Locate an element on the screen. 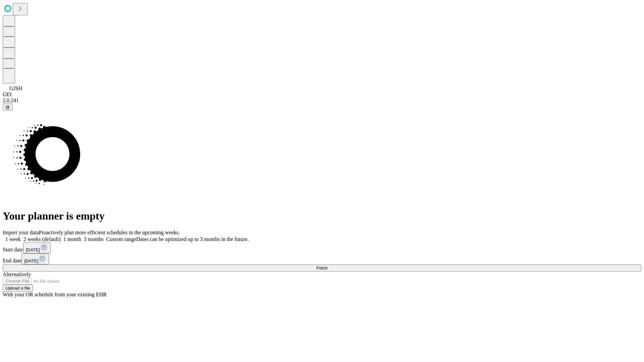  span: Custom range is located at coordinates (121, 239).